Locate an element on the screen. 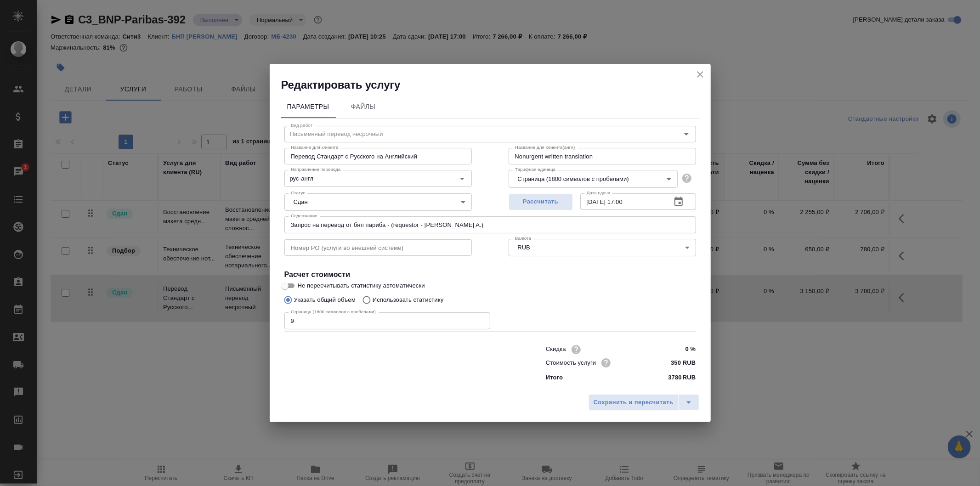 The width and height of the screenshot is (980, 486). button: Страница (1800 символов с пробелами) is located at coordinates (573, 178).